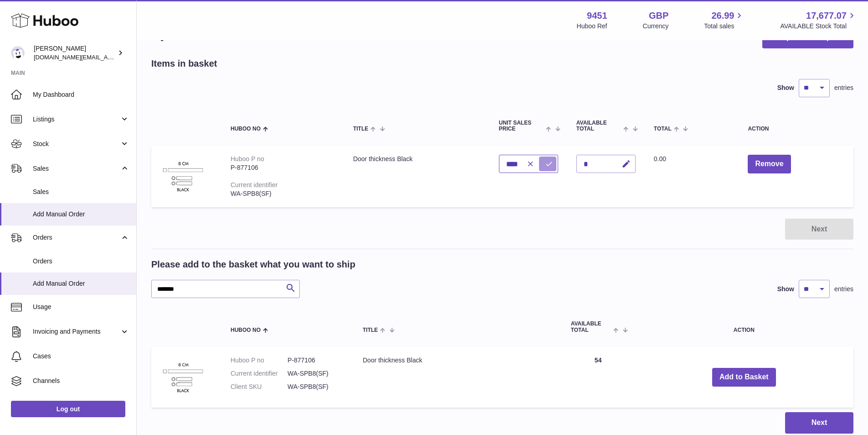 The image size is (868, 435). What do you see at coordinates (283, 194) in the screenshot?
I see `div: WA-SPB8(SF)` at bounding box center [283, 194].